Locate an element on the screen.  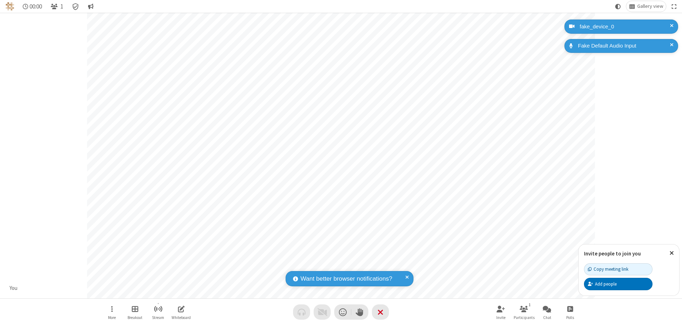
button: Fullscreen is located at coordinates (674, 6).